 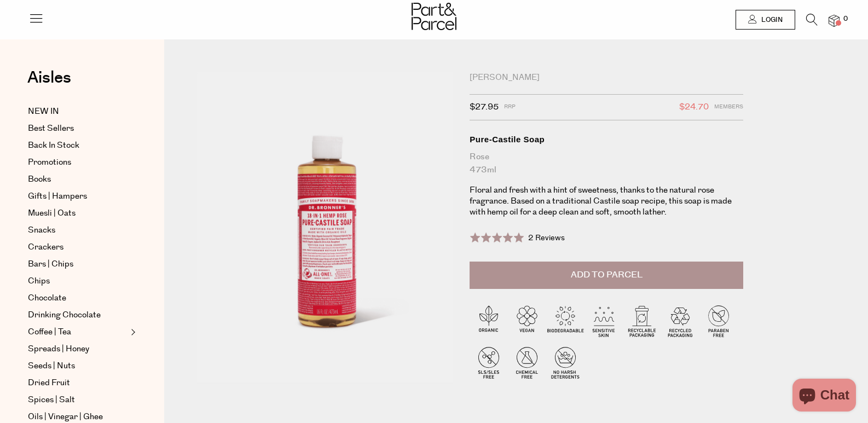 I want to click on img: P_P-ICONS-Live_Bec_V11_No_Harsh_Detergents.svg, so click(x=565, y=362).